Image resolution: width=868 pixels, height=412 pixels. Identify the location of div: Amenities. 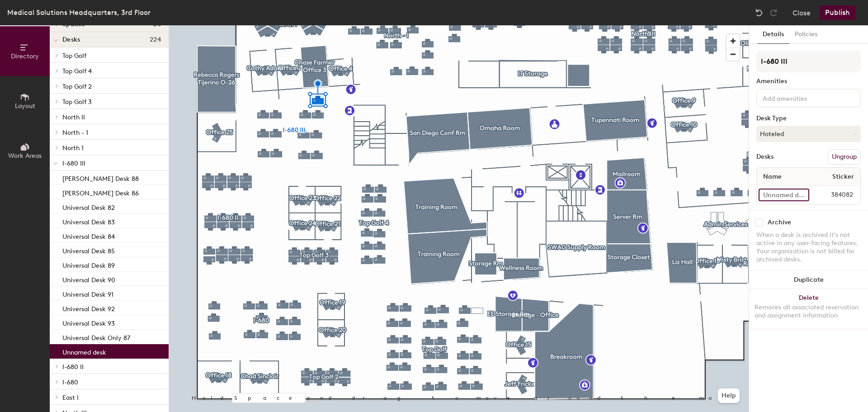
(808, 81).